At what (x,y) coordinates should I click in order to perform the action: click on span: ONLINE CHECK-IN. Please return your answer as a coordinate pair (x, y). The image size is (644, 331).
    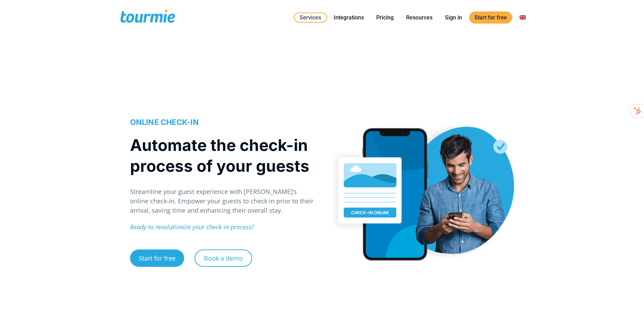
    Looking at the image, I should click on (165, 122).